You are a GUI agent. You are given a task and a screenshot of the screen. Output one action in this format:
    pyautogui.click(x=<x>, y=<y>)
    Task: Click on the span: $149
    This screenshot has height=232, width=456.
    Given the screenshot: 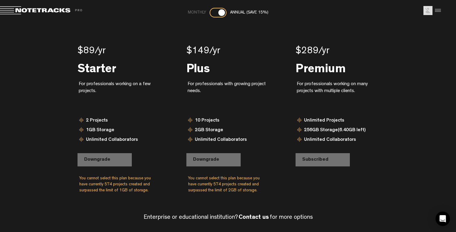 What is the action you would take?
    pyautogui.click(x=198, y=52)
    